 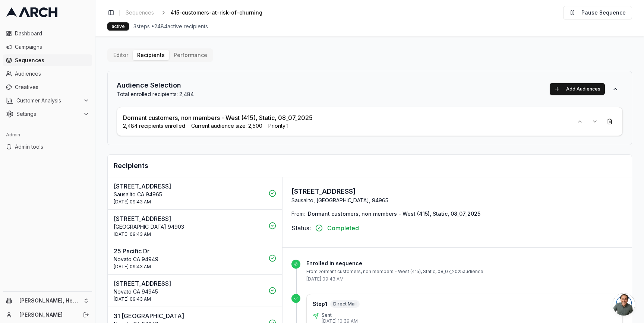 What do you see at coordinates (189, 259) in the screenshot?
I see `p: Novato CA 94949` at bounding box center [189, 259].